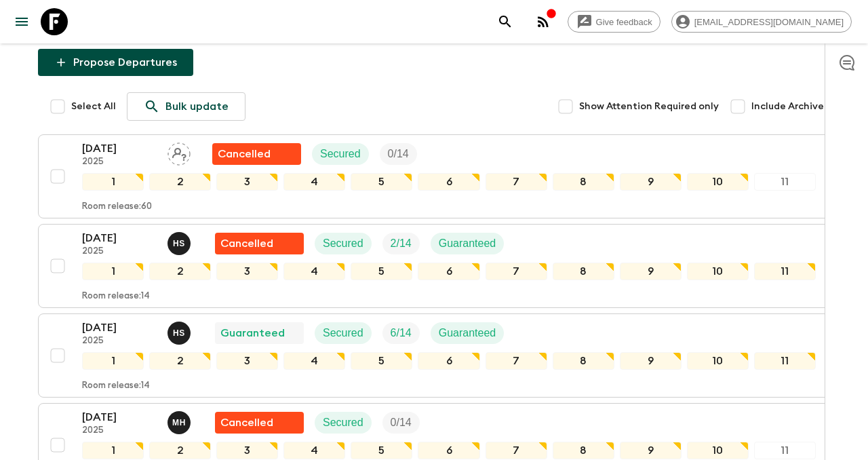 The height and width of the screenshot is (460, 868). Describe the element at coordinates (624, 22) in the screenshot. I see `span: Give feedback` at that location.